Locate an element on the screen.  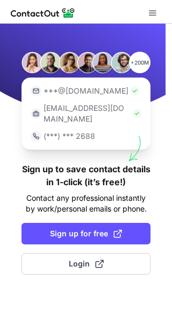
img: Person #5 is located at coordinates (103, 62).